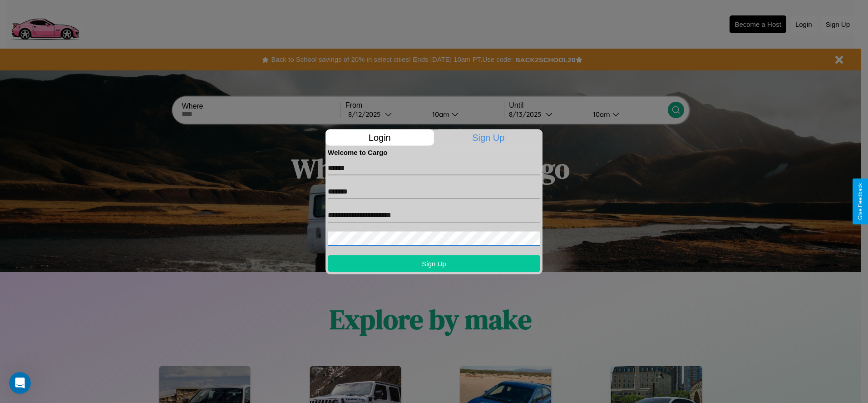 The image size is (868, 403). I want to click on h4: Welcome to Cargo, so click(434, 151).